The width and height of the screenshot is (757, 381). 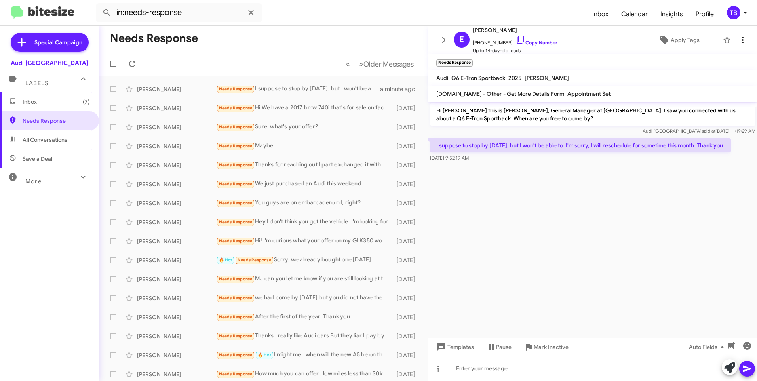 What do you see at coordinates (672, 14) in the screenshot?
I see `span: Insights` at bounding box center [672, 14].